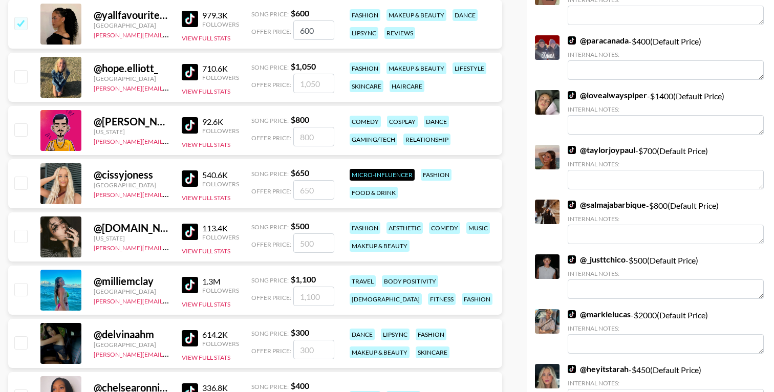 The width and height of the screenshot is (774, 392). What do you see at coordinates (300, 173) in the screenshot?
I see `strong: $ 650` at bounding box center [300, 173].